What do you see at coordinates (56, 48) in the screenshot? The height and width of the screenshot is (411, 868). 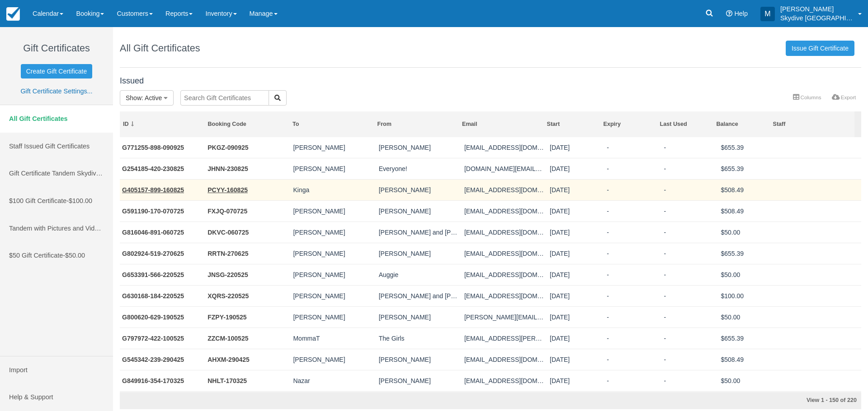 I see `h1: Gift Certificates` at bounding box center [56, 48].